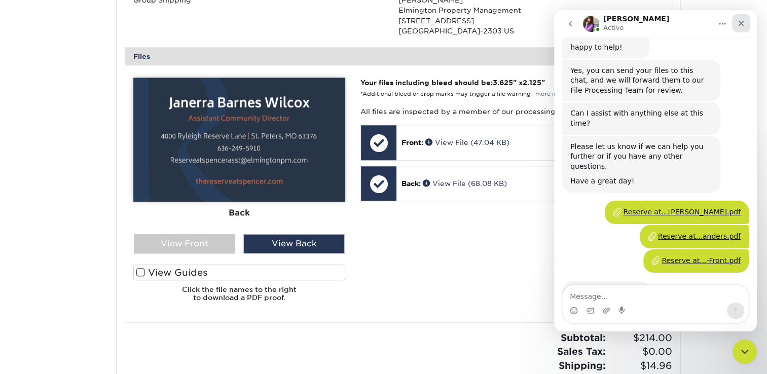 This screenshot has height=374, width=767. Describe the element at coordinates (294, 244) in the screenshot. I see `div: View Back` at that location.